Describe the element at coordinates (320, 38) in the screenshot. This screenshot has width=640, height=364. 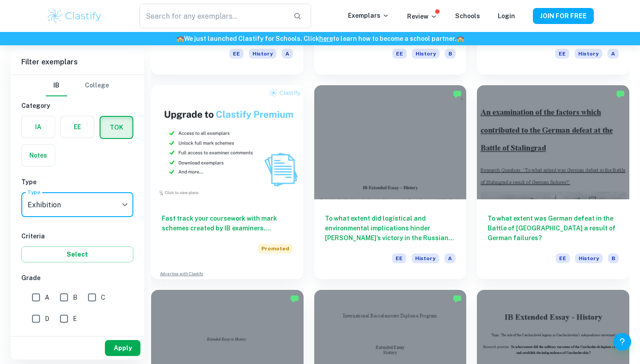
I see `h6: We just launched Clastify for Schools. Click to learn how to become a school partner.` at that location.